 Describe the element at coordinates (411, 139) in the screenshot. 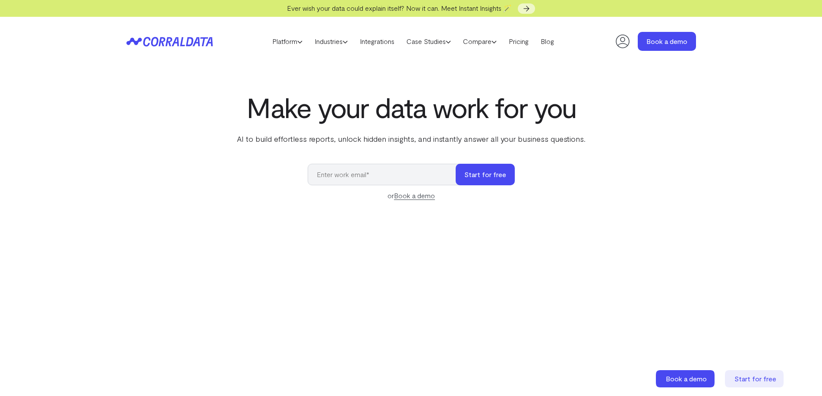

I see `p: AI to build effortless reports, unlock hidden insights, and instantly answer all your business qu...` at that location.